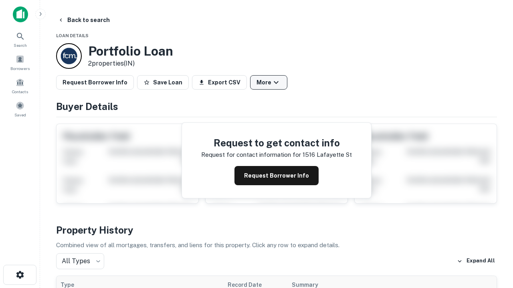 This screenshot has width=513, height=288. Describe the element at coordinates (20, 115) in the screenshot. I see `span: Saved` at that location.